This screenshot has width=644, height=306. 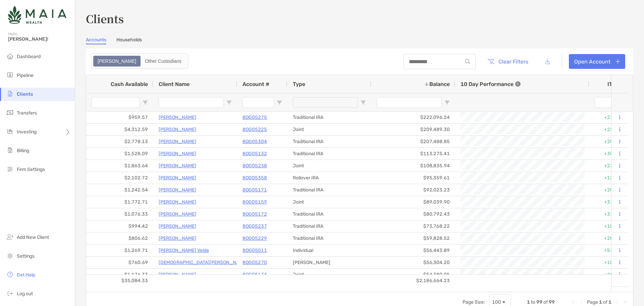 What do you see at coordinates (25, 94) in the screenshot?
I see `span: Clients` at bounding box center [25, 94].